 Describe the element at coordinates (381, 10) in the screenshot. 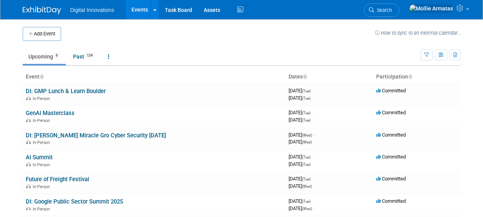

I see `a: Search` at that location.